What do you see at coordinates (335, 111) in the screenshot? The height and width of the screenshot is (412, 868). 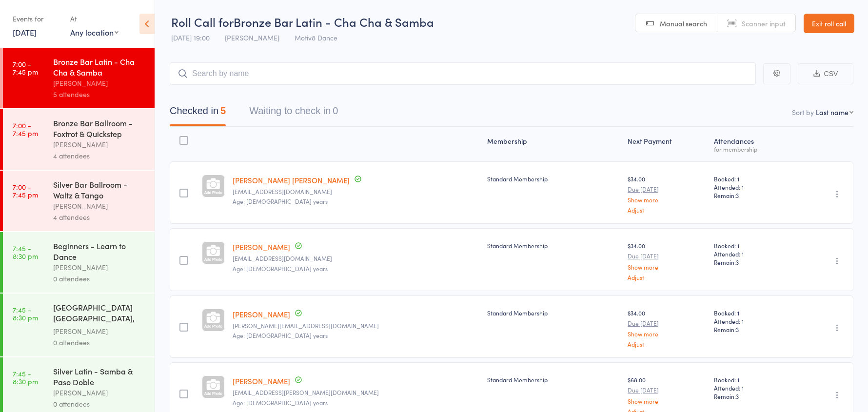 I see `div: 0` at bounding box center [335, 111].